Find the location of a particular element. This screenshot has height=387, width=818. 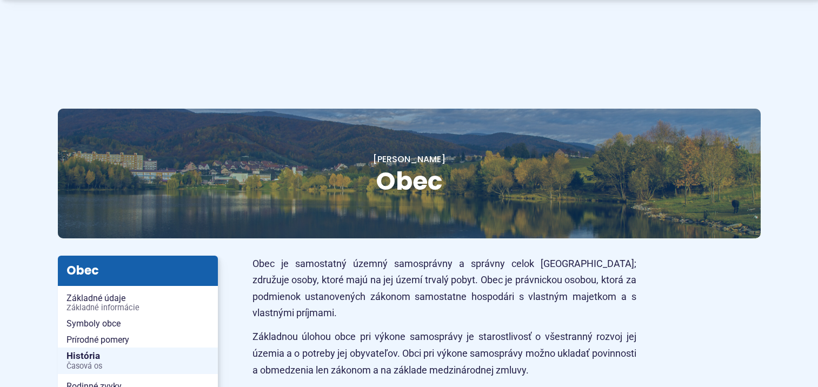

a: Základné údajeZákladné informácie is located at coordinates (138, 303).